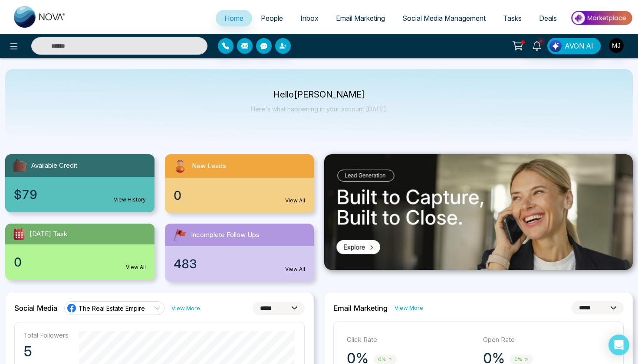  What do you see at coordinates (272, 18) in the screenshot?
I see `span: People` at bounding box center [272, 18].